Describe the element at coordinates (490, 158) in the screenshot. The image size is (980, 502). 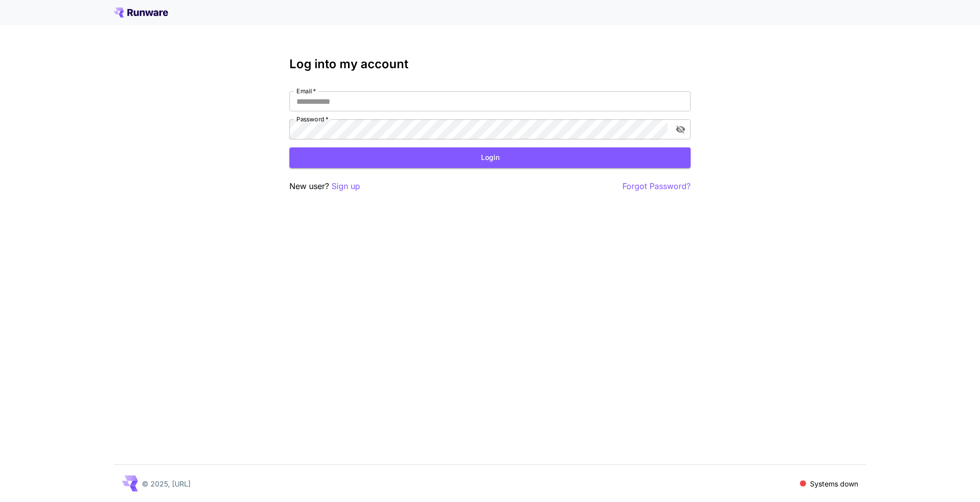
I see `button: Login` at that location.